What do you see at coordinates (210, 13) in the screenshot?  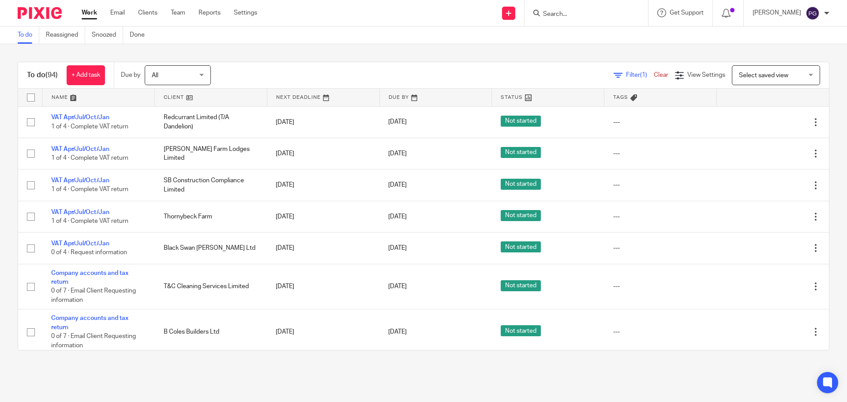 I see `a: Reports` at bounding box center [210, 13].